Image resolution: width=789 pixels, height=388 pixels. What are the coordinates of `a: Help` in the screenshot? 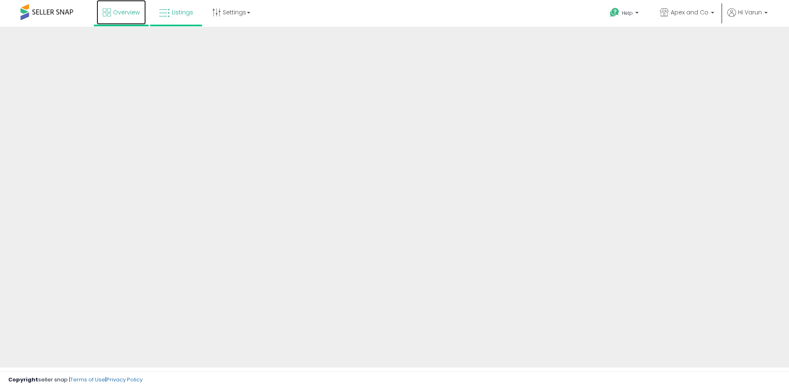 It's located at (625, 14).